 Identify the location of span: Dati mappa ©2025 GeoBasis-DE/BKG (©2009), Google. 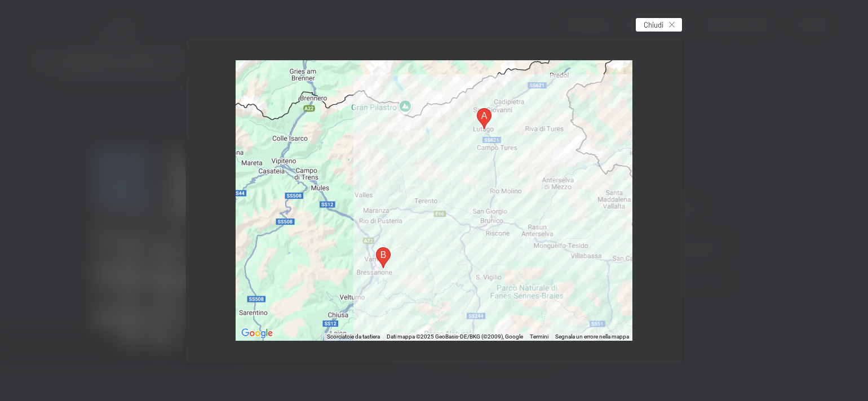
(455, 336).